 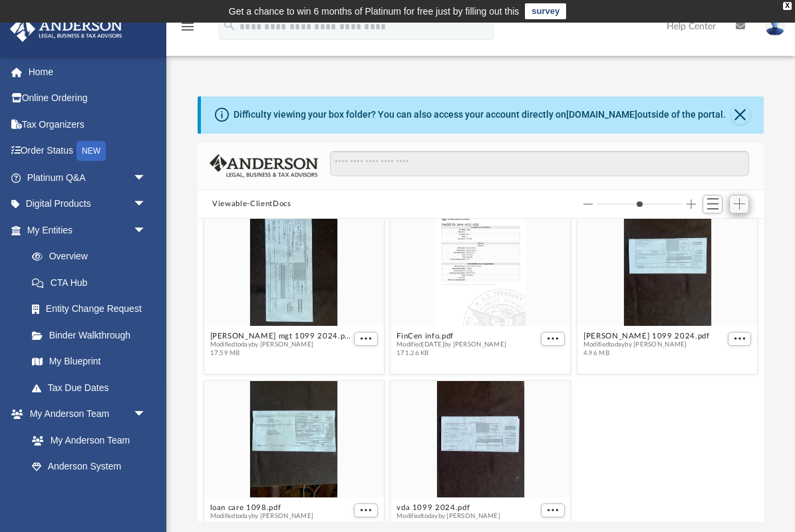 I want to click on span: 4.96 MB, so click(x=647, y=354).